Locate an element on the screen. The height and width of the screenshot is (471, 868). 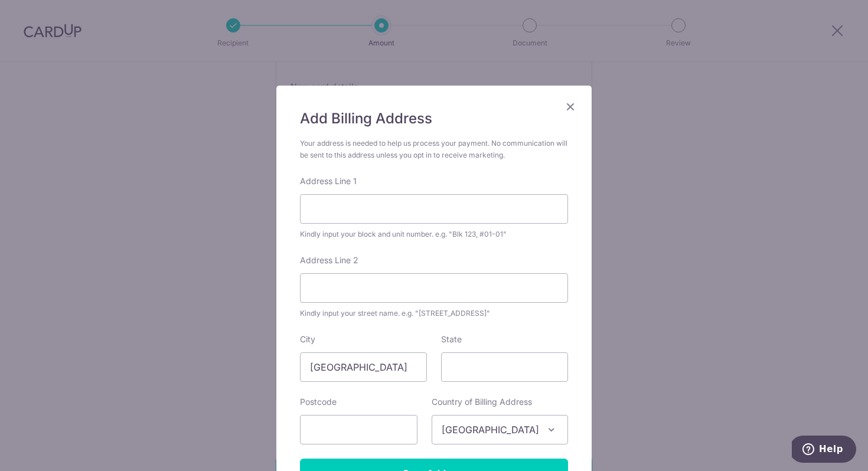
label: City is located at coordinates (308, 340).